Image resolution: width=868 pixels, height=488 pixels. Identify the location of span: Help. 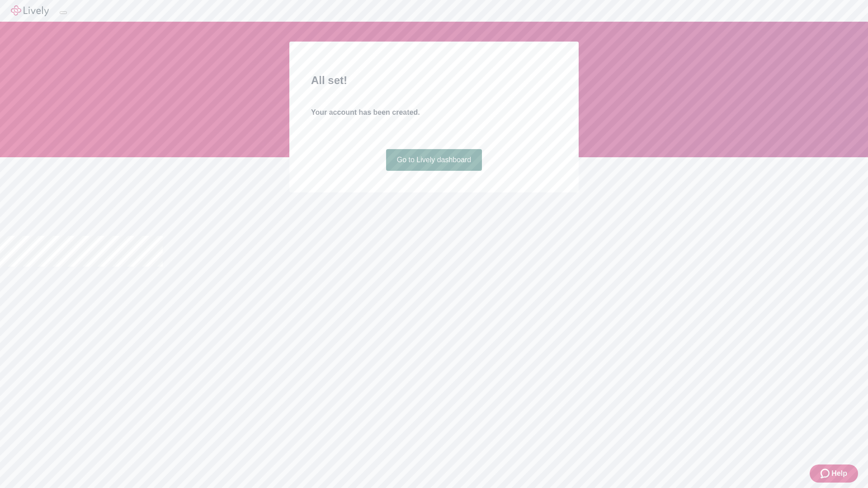
(839, 474).